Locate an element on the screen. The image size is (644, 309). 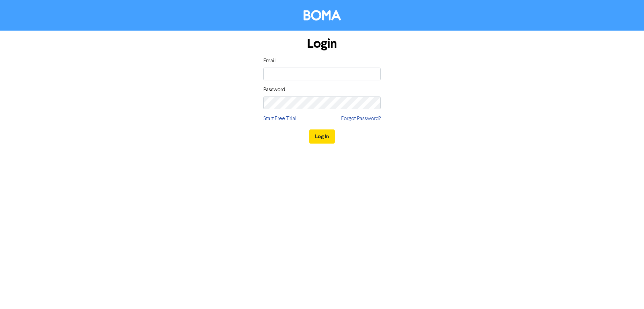
h1: Login is located at coordinates (322, 43).